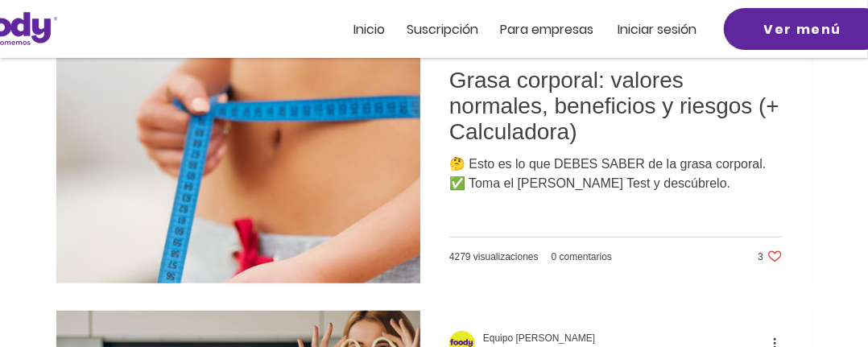 This screenshot has height=347, width=868. Describe the element at coordinates (442, 29) in the screenshot. I see `span: Suscripción` at that location.